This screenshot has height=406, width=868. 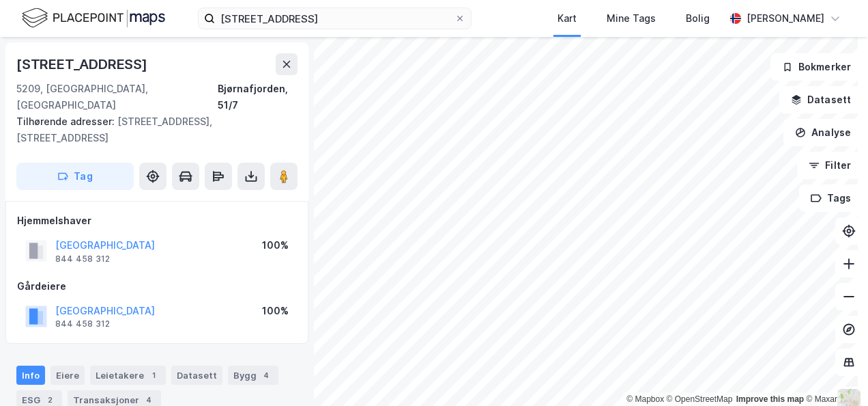 What do you see at coordinates (266, 375) in the screenshot?
I see `div: 4` at bounding box center [266, 375].